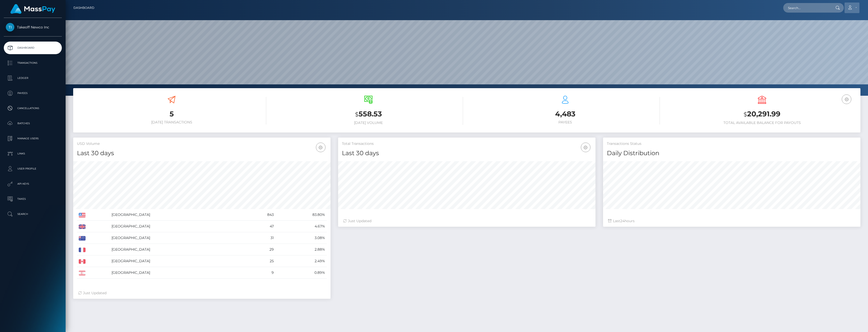 This screenshot has width=868, height=332. Describe the element at coordinates (301, 226) in the screenshot. I see `td: 4.67%` at that location.